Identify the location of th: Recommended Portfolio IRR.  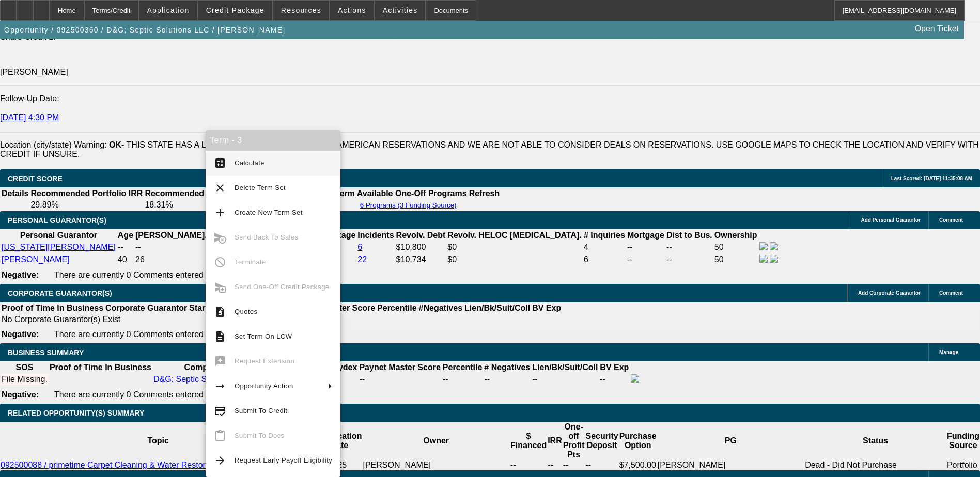
(87, 194).